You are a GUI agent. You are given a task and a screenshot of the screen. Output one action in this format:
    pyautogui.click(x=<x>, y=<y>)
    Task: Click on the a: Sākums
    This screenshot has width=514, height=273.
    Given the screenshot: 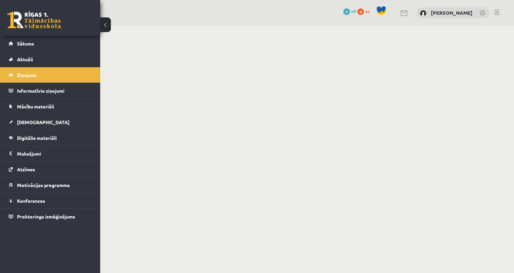 What is the action you would take?
    pyautogui.click(x=50, y=43)
    